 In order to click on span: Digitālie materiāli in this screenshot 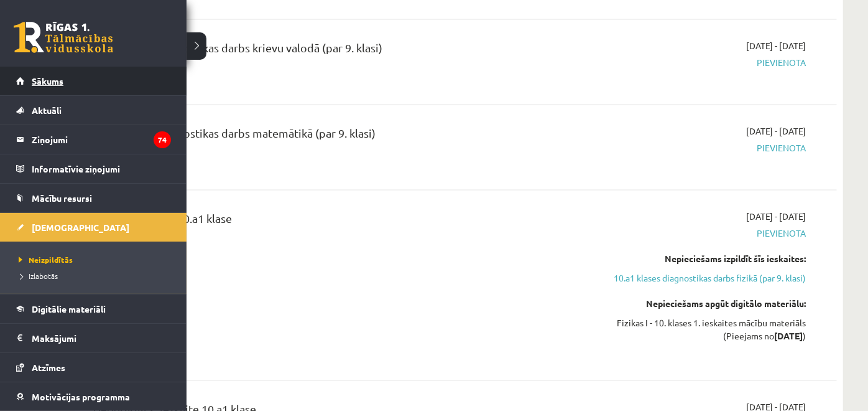, I will do `click(68, 309)`.